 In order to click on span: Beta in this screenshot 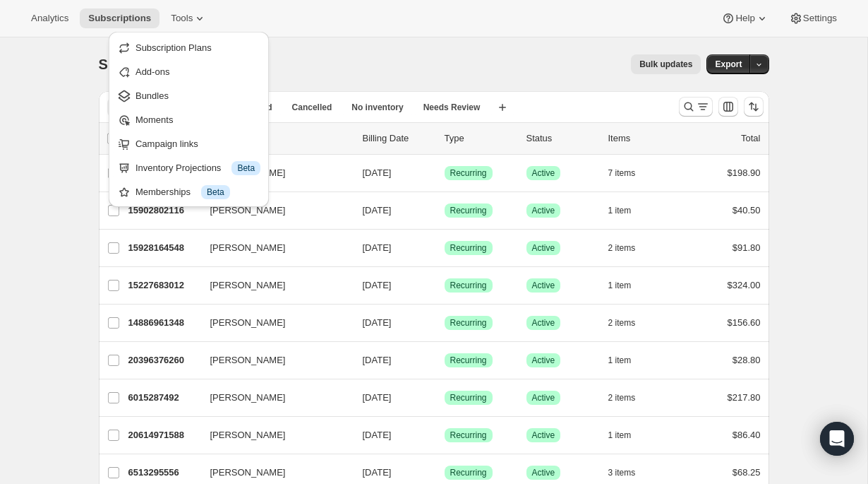, I will do `click(215, 192)`.